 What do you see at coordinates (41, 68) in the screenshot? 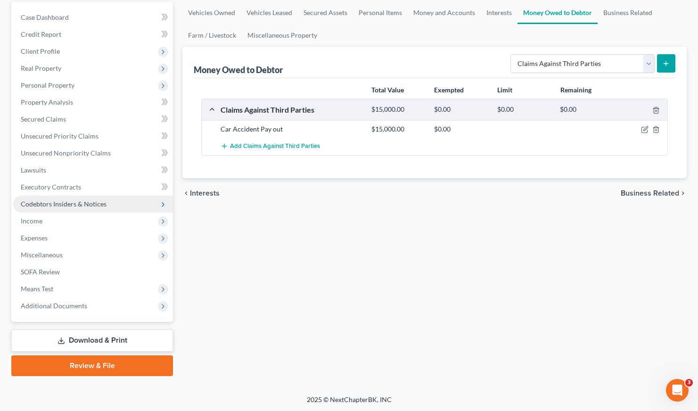
I see `span: Real Property` at bounding box center [41, 68].